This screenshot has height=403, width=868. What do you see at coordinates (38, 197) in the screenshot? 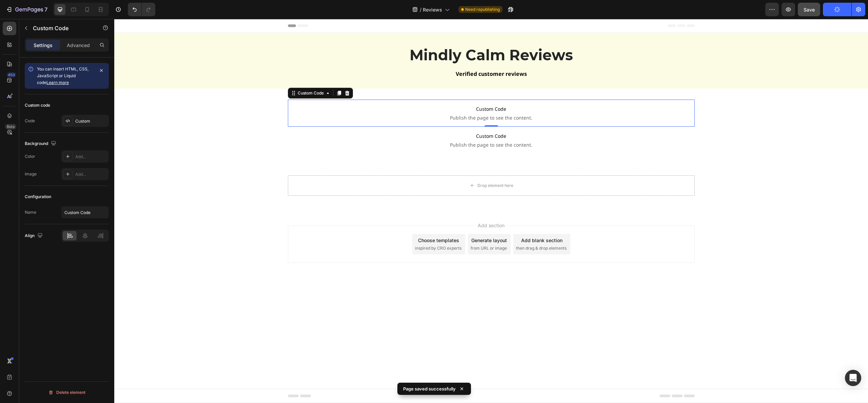
I see `div: Configuration` at bounding box center [38, 197].